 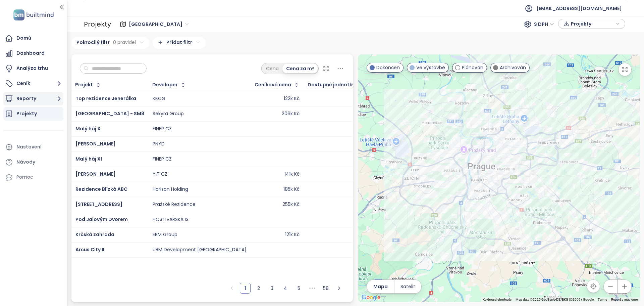 What do you see at coordinates (259, 288) in the screenshot?
I see `a: 2` at bounding box center [259, 288].